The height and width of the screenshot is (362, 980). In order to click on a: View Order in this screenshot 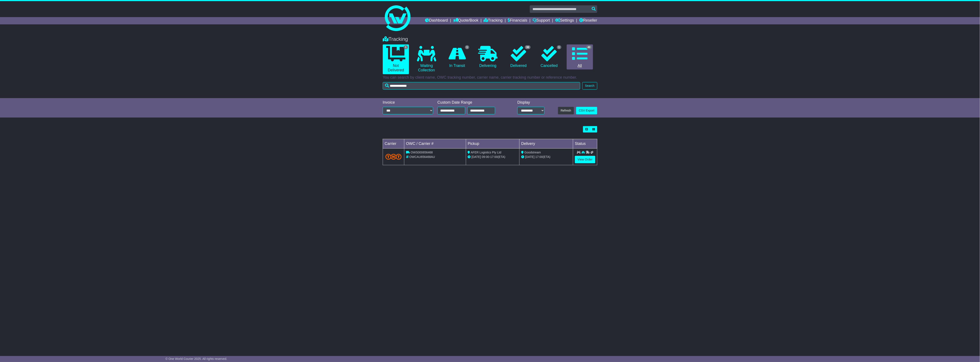, I will do `click(585, 160)`.